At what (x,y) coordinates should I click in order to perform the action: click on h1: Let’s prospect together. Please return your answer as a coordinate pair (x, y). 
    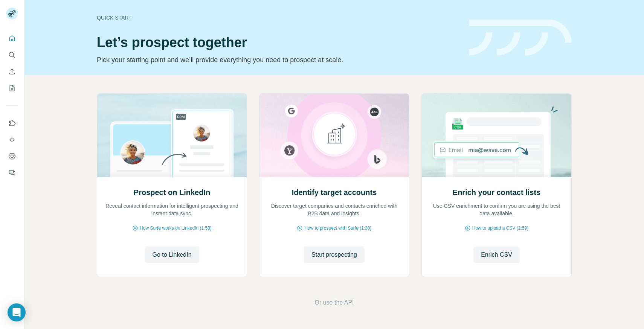
    Looking at the image, I should click on (279, 42).